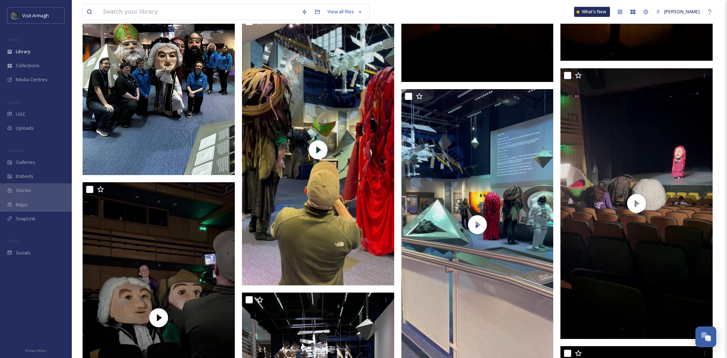  I want to click on span: Collections, so click(28, 65).